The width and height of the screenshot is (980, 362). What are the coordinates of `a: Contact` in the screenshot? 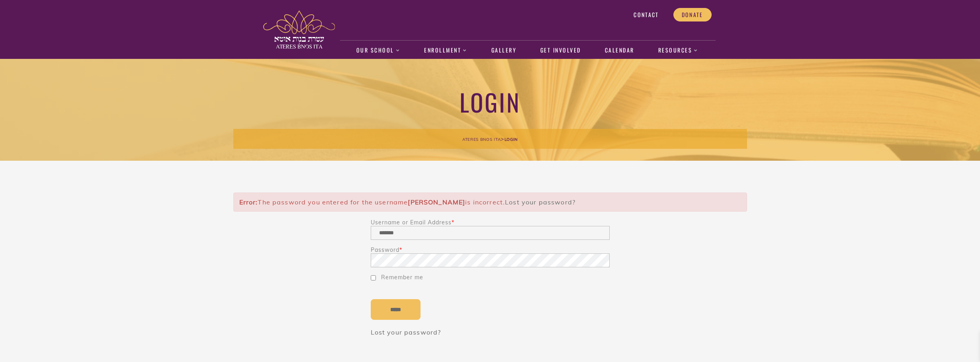 It's located at (646, 15).